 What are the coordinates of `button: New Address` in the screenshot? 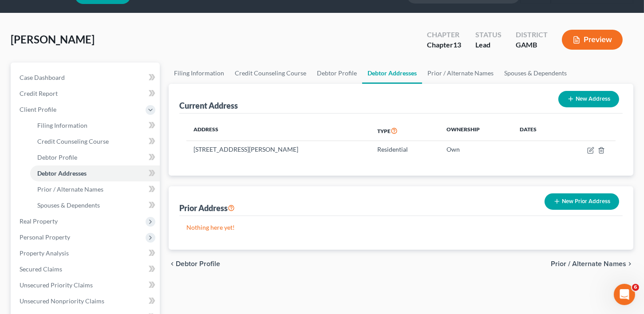 It's located at (589, 99).